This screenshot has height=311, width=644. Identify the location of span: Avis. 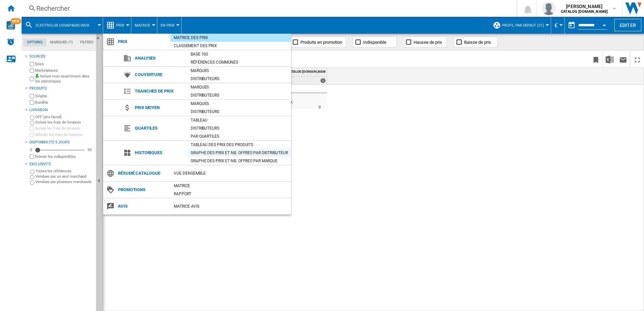
(142, 206).